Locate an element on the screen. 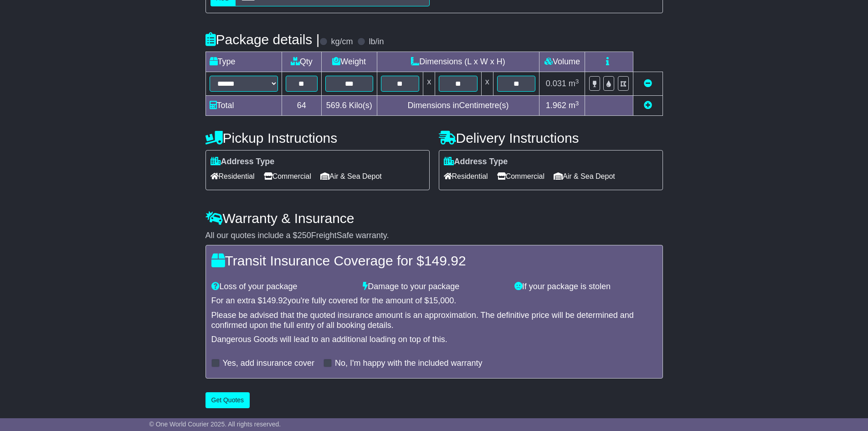 This screenshot has width=868, height=431. span: © One World Courier 2025. All rights reserved. is located at coordinates (215, 424).